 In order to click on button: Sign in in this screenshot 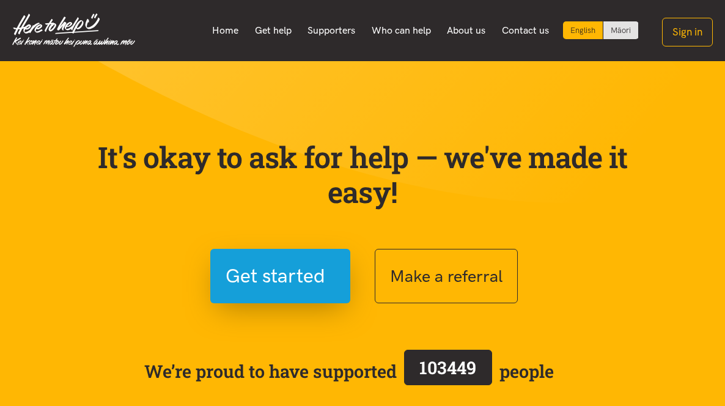, I will do `click(687, 32)`.